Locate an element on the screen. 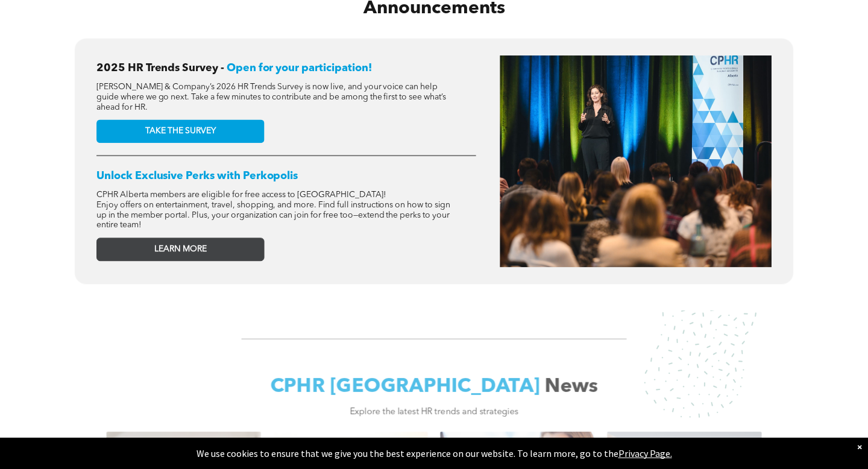  div: Dismiss notification is located at coordinates (860, 446).